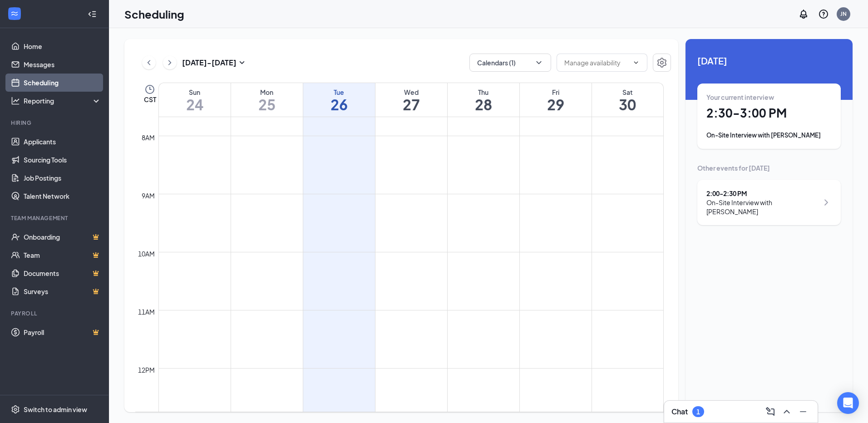 The width and height of the screenshot is (868, 423). I want to click on a: Applicants, so click(62, 141).